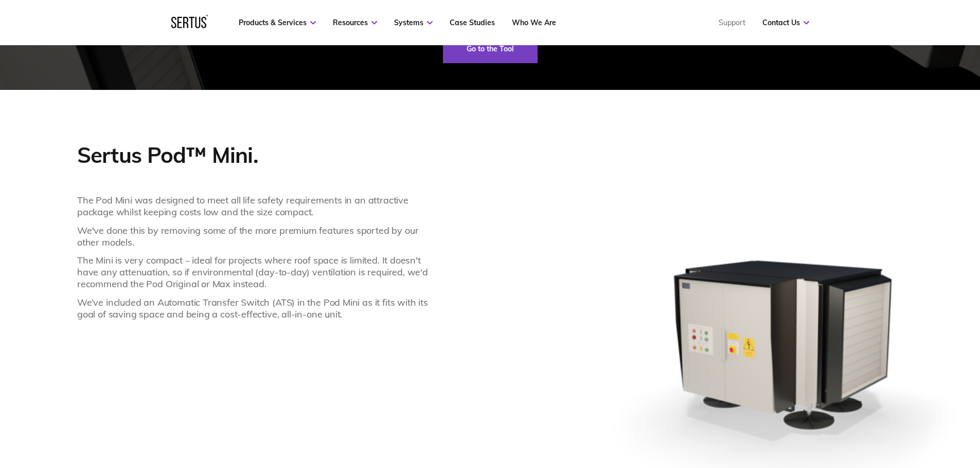 This screenshot has width=980, height=468. What do you see at coordinates (472, 22) in the screenshot?
I see `a: Case Studies` at bounding box center [472, 22].